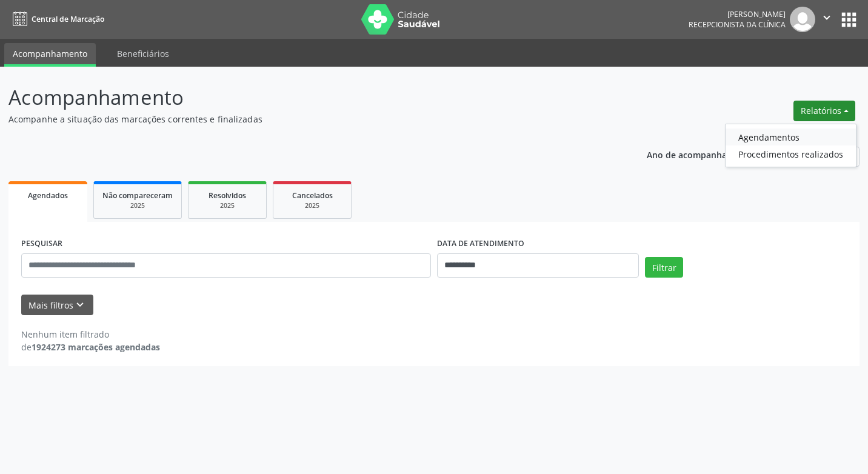 The width and height of the screenshot is (868, 474). I want to click on button: Filtrar, so click(663, 268).